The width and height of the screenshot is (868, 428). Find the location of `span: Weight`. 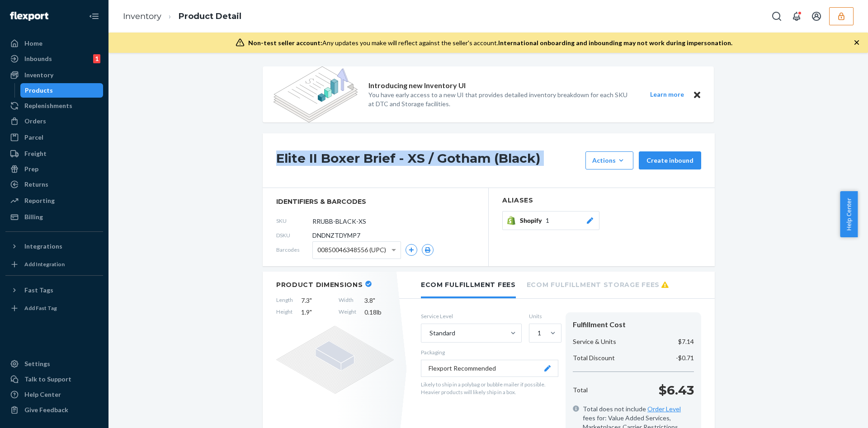

span: Weight is located at coordinates (347, 312).